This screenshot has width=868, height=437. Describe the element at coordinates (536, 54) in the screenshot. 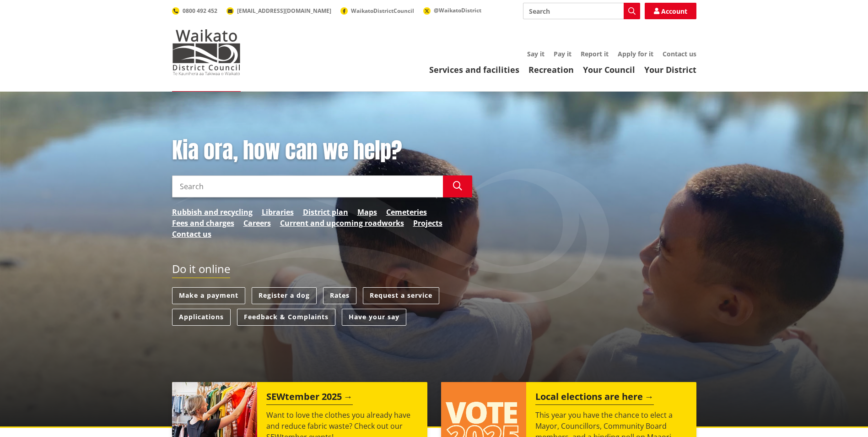

I see `a: Say it` at that location.